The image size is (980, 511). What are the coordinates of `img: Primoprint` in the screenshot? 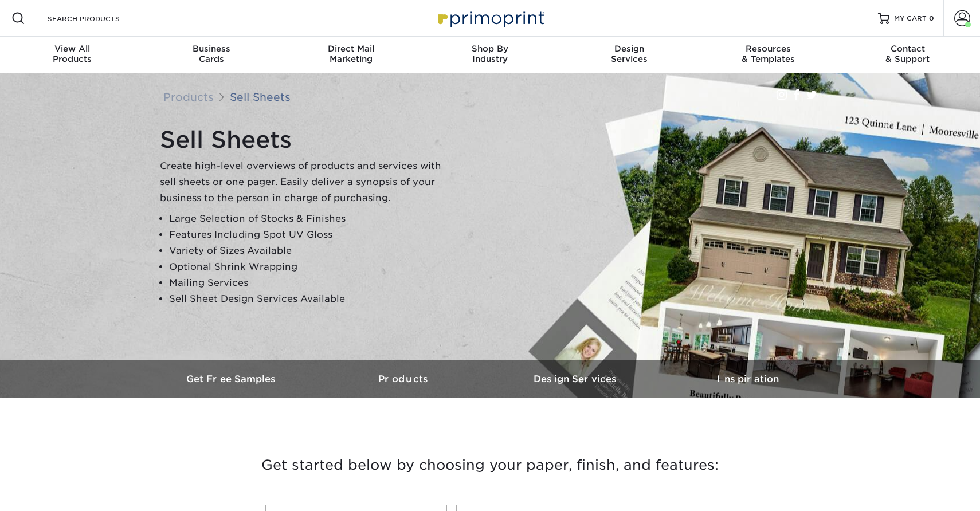 It's located at (490, 18).